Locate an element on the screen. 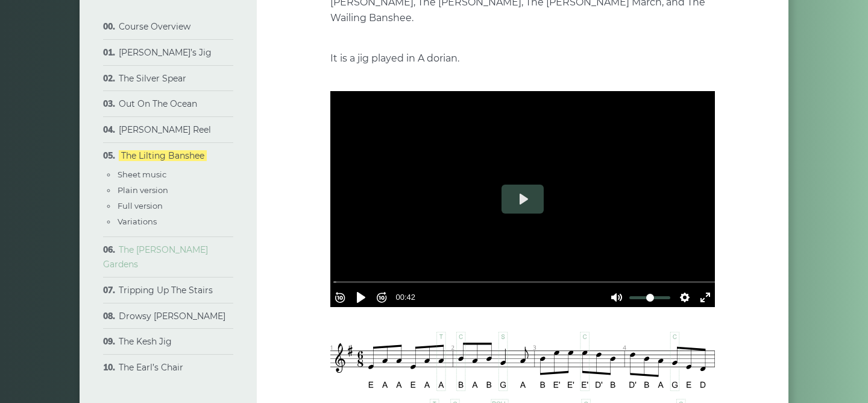 The image size is (868, 403). a: Full version is located at coordinates (140, 205).